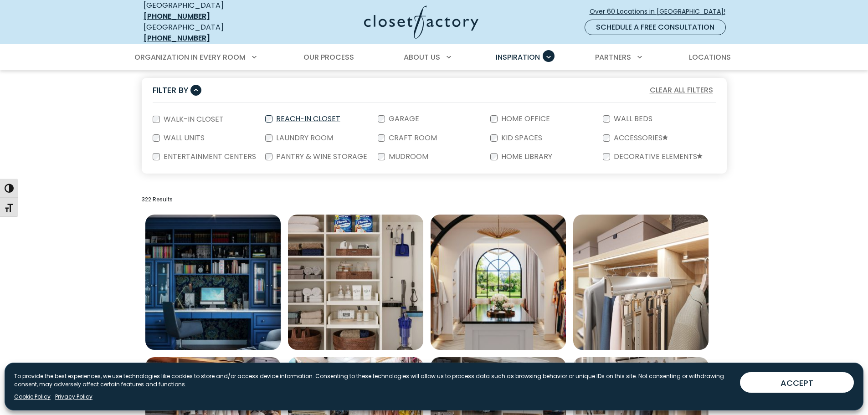  I want to click on img: Custom home office with blue built-ins, glass-front cabinets, adjustable shelving, custom drawer ..., so click(213, 282).